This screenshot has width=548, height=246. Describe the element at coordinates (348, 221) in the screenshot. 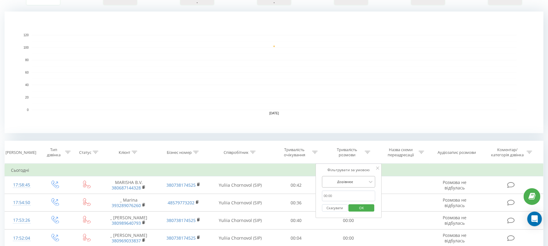

I see `td: 00:00` at that location.